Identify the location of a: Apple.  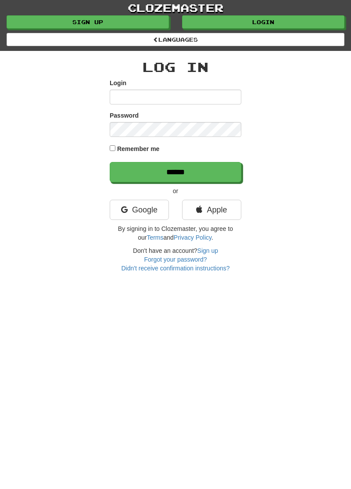
(212, 210).